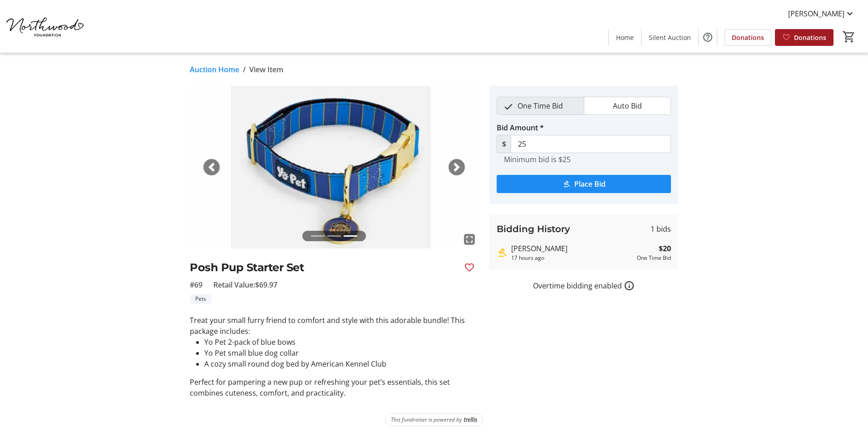  What do you see at coordinates (584, 184) in the screenshot?
I see `button: Place Bid` at bounding box center [584, 184].